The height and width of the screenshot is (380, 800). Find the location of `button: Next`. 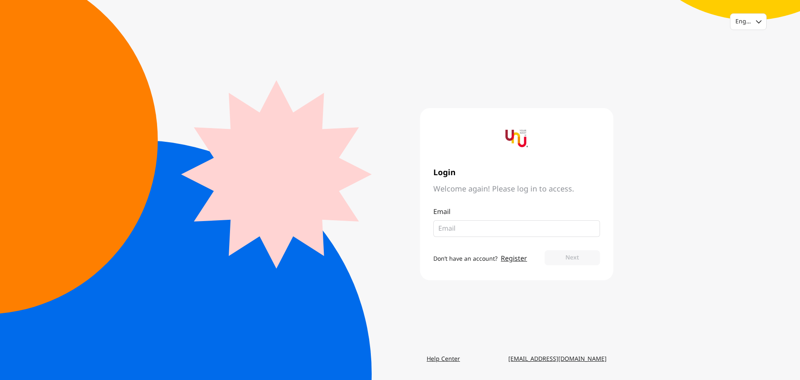

button: Next is located at coordinates (572, 257).